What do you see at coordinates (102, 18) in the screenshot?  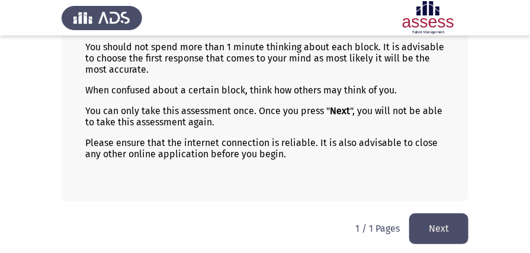 I see `img: Assess Talent Management logo` at bounding box center [102, 18].